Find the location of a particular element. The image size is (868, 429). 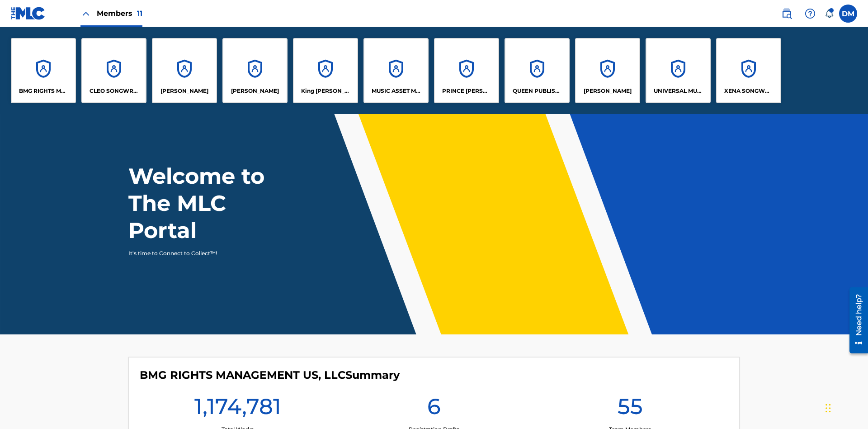

p: It's time to Connect to Collect™! is located at coordinates (207, 254).